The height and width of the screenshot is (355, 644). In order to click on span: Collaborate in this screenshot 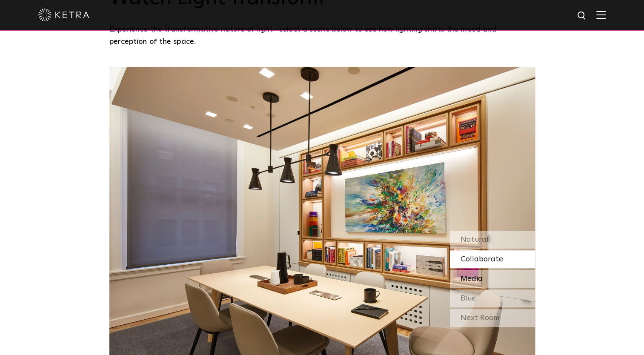, I will do `click(482, 259)`.